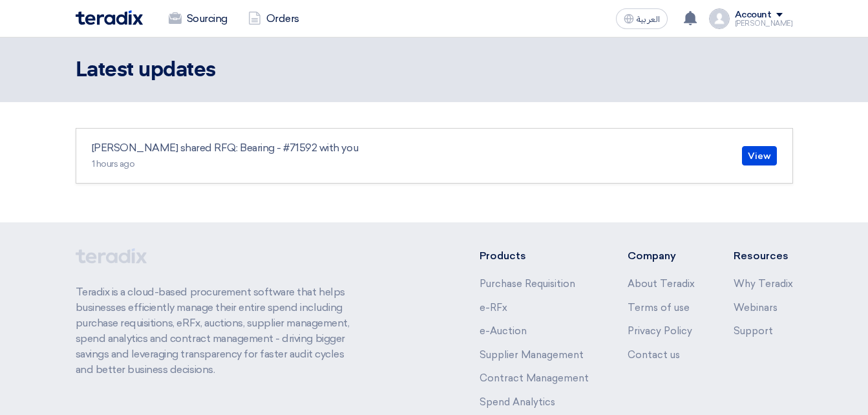 The image size is (868, 415). What do you see at coordinates (753, 15) in the screenshot?
I see `div: Account` at bounding box center [753, 15].